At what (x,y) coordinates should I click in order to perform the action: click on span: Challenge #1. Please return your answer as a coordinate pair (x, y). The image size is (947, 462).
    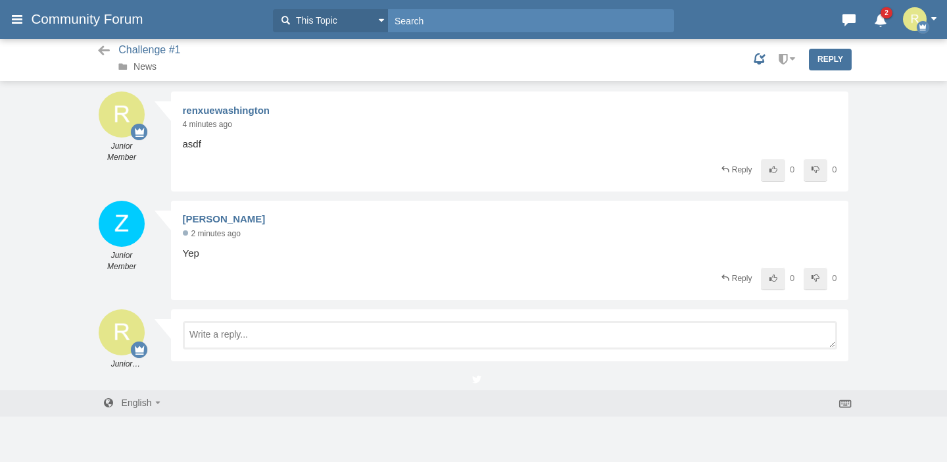
    Looking at the image, I should click on (149, 49).